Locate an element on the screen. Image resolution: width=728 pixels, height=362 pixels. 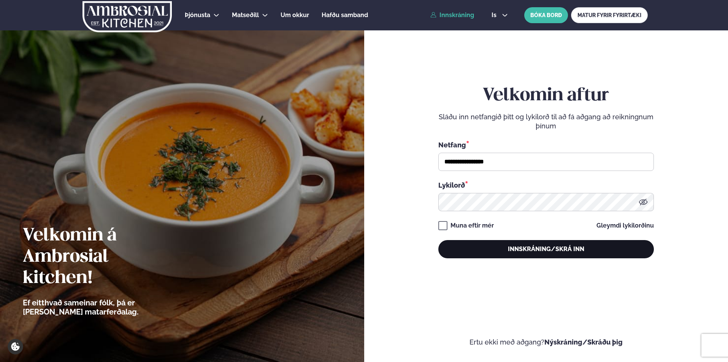
a: Innskráning is located at coordinates (452, 15).